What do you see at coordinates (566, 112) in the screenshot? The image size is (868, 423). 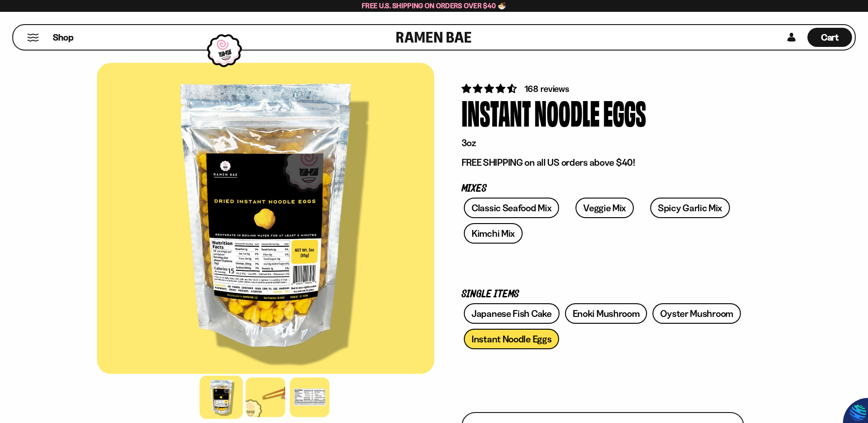 I see `div: Noodle` at bounding box center [566, 112].